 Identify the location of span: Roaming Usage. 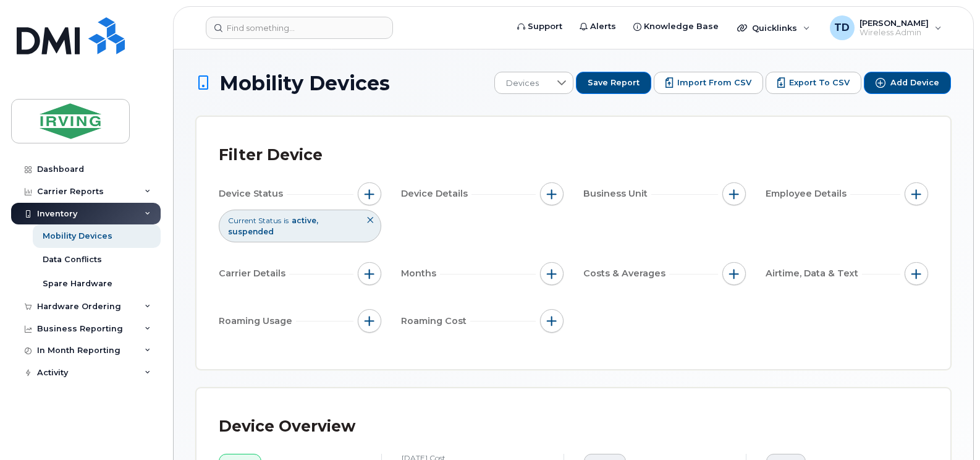
(258, 320).